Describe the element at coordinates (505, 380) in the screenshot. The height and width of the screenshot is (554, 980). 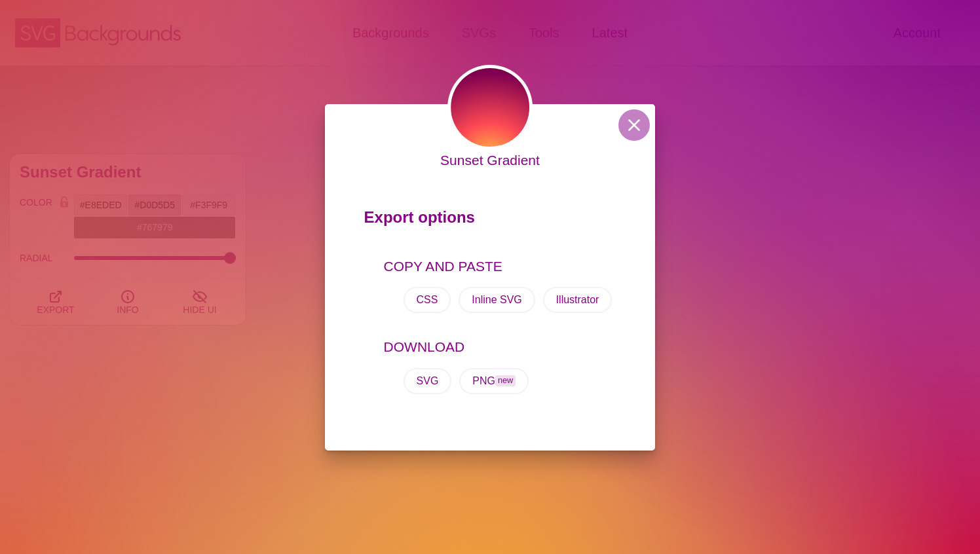
I see `span: new` at that location.